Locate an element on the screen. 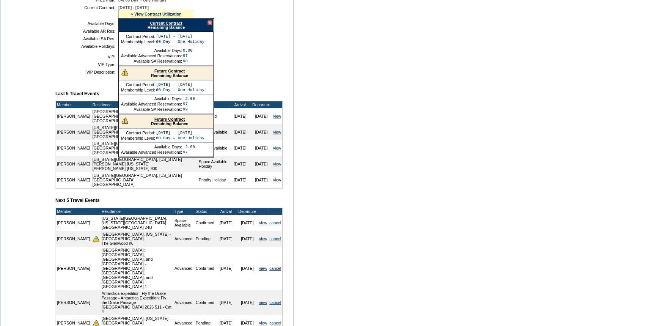  td: VIP Description: is located at coordinates (87, 72).